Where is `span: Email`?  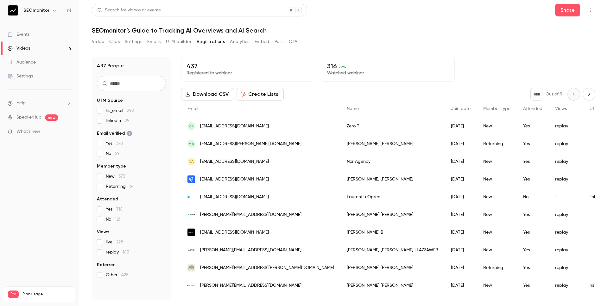
span: Email is located at coordinates (193, 109).